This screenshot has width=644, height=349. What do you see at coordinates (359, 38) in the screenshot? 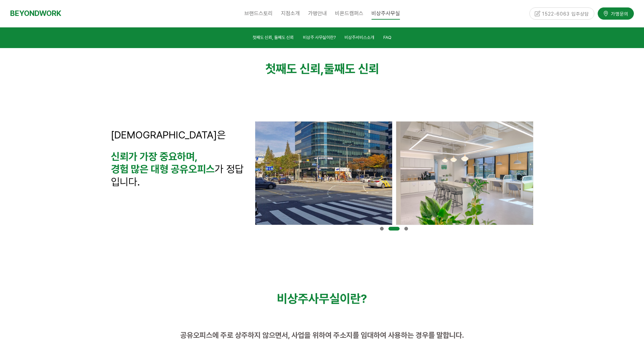
I see `a: 비상주서비스소개` at bounding box center [359, 38].